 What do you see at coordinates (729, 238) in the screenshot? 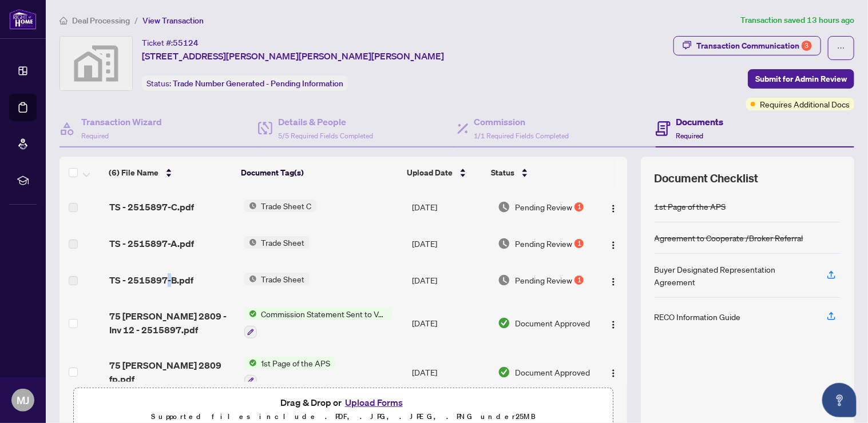
I see `div: Agreement to Cooperate /Broker Referral` at bounding box center [729, 238].